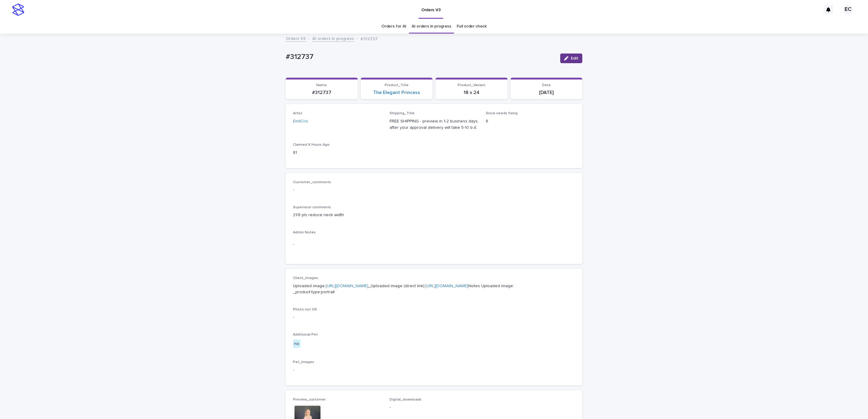 The image size is (868, 419). What do you see at coordinates (530, 121) in the screenshot?
I see `p: 8` at bounding box center [530, 121].